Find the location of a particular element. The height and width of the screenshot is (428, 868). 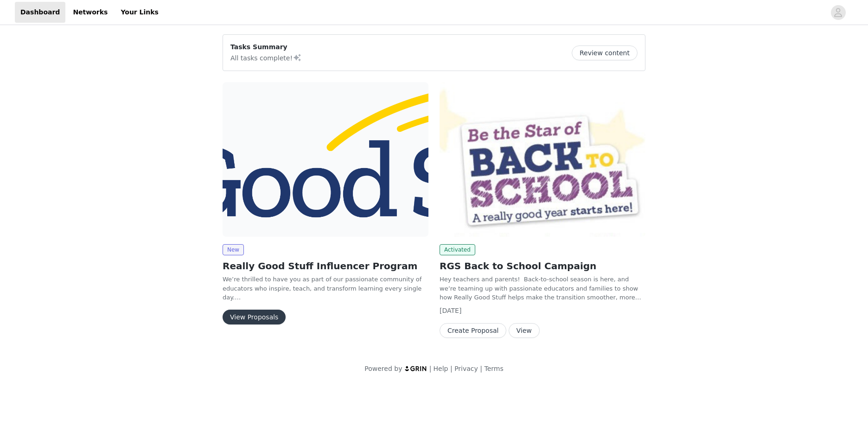

span: Powered by is located at coordinates (383, 369).